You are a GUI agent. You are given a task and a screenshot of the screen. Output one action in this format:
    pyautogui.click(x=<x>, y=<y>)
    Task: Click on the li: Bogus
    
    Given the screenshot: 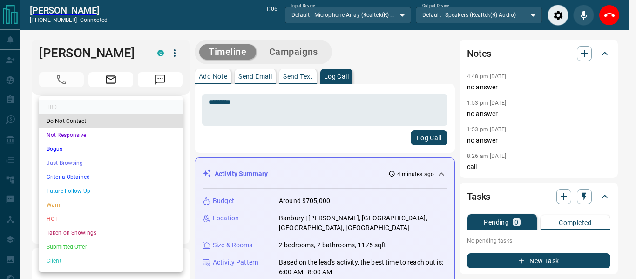 What is the action you would take?
    pyautogui.click(x=111, y=149)
    